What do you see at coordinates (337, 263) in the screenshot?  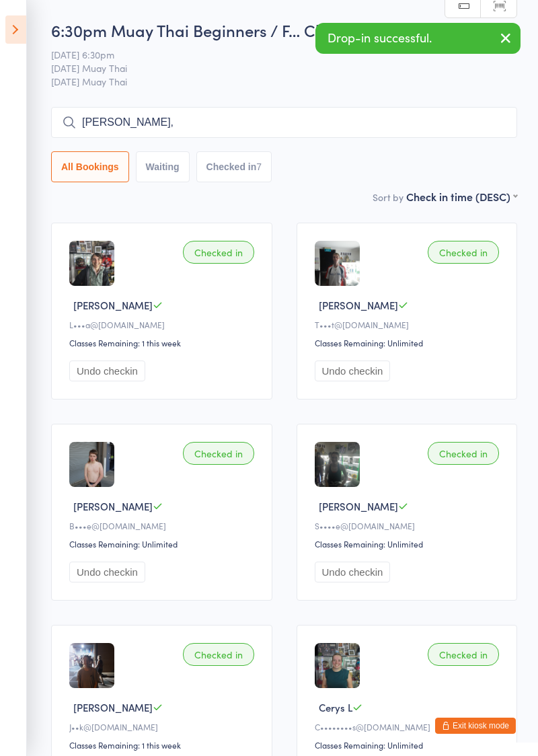 I see `img: image1745314385.png` at bounding box center [337, 263].